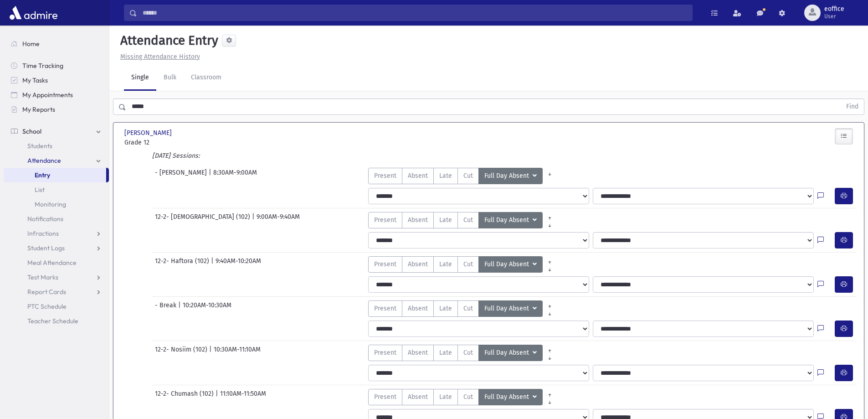 The width and height of the screenshot is (868, 419). Describe the element at coordinates (47, 292) in the screenshot. I see `span: Report Cards` at that location.